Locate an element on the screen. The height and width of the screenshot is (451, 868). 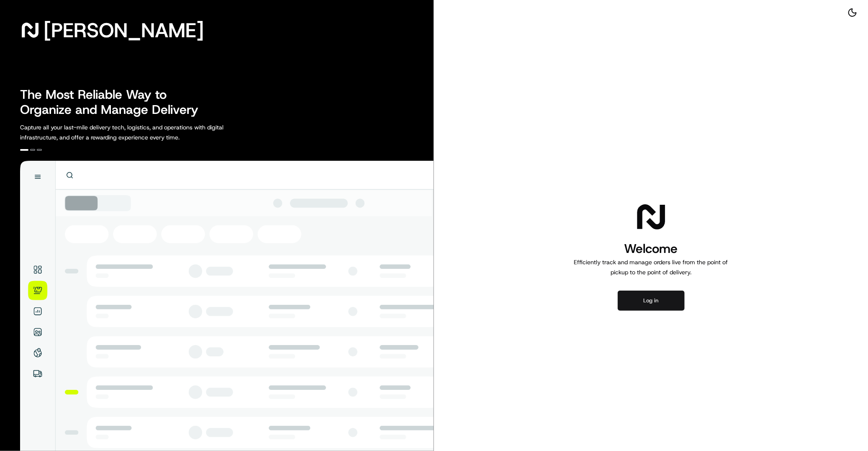
h1: Welcome is located at coordinates (651, 249).